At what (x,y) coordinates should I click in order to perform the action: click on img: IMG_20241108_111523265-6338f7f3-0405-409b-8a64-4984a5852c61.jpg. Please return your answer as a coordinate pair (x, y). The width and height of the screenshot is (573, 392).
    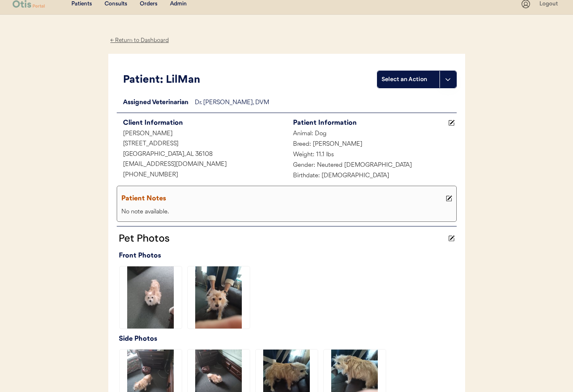
    Looking at the image, I should click on (151, 297).